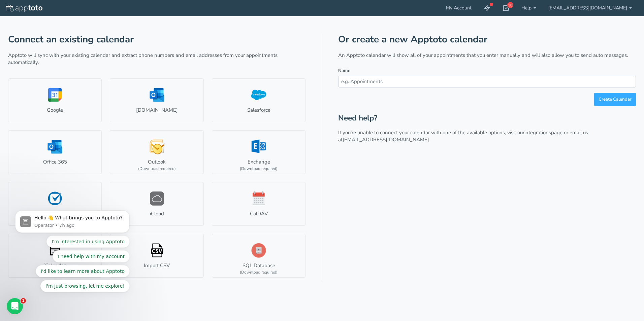 Image resolution: width=644 pixels, height=321 pixels. I want to click on button: Quick reply: I'm interested in using Apptoto, so click(83, 98).